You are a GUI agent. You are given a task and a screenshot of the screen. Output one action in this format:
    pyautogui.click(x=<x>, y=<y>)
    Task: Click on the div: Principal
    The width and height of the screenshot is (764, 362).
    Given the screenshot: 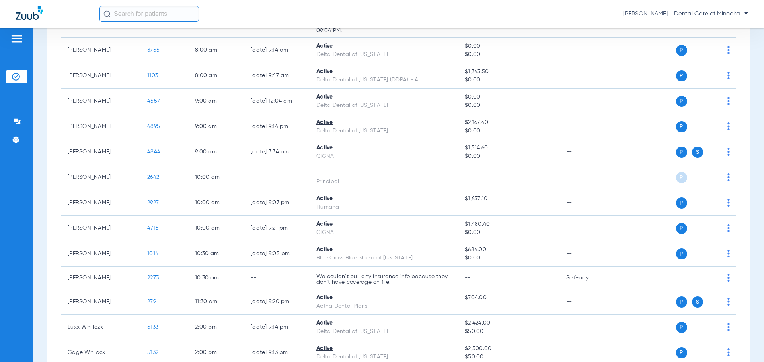 What is the action you would take?
    pyautogui.click(x=384, y=182)
    